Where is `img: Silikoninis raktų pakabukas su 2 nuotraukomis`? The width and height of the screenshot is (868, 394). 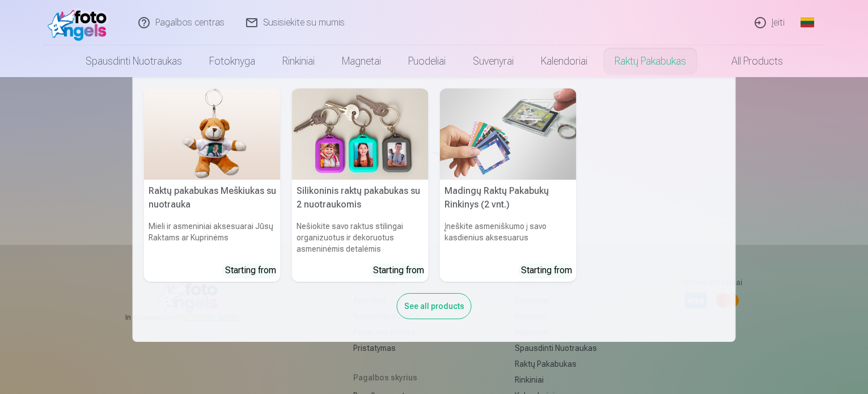
img: Silikoninis raktų pakabukas su 2 nuotraukomis is located at coordinates (360, 134).